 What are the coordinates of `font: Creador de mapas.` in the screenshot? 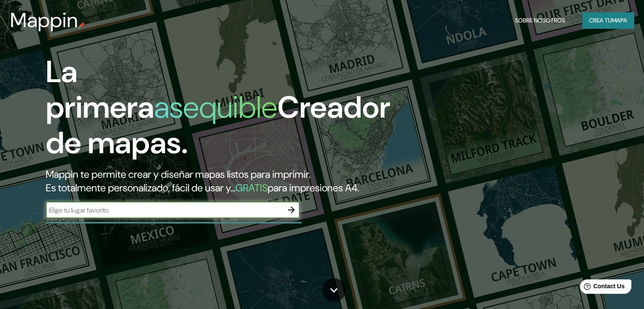 It's located at (218, 125).